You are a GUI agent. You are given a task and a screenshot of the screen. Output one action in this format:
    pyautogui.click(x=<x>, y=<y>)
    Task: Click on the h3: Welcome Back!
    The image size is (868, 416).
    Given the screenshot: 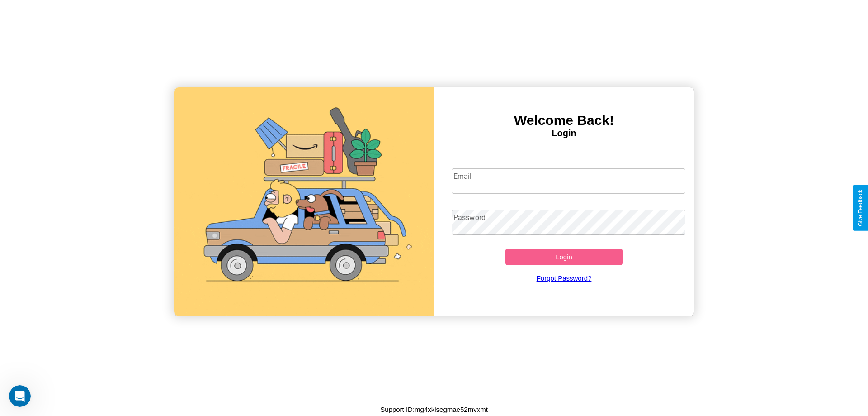 What is the action you would take?
    pyautogui.click(x=564, y=120)
    